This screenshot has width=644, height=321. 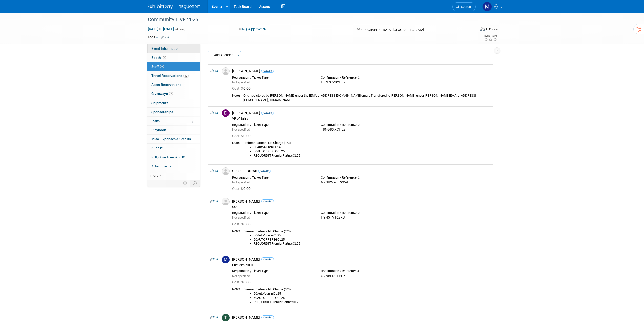 What do you see at coordinates (174, 157) in the screenshot?
I see `a: ROI, Objectives & ROO` at bounding box center [174, 157].